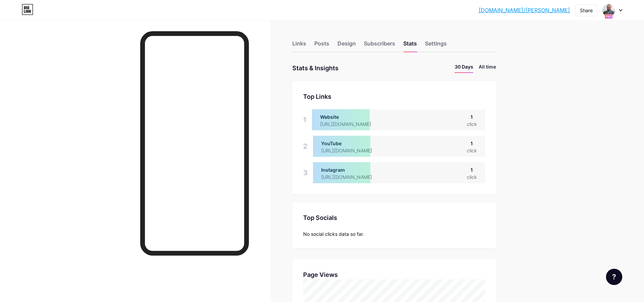 The height and width of the screenshot is (302, 644). What do you see at coordinates (394, 234) in the screenshot?
I see `div: No social clicks data so far.` at bounding box center [394, 234].